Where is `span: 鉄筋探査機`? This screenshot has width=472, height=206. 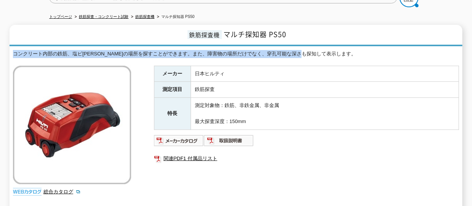
span: 鉄筋探査機 is located at coordinates (205, 34).